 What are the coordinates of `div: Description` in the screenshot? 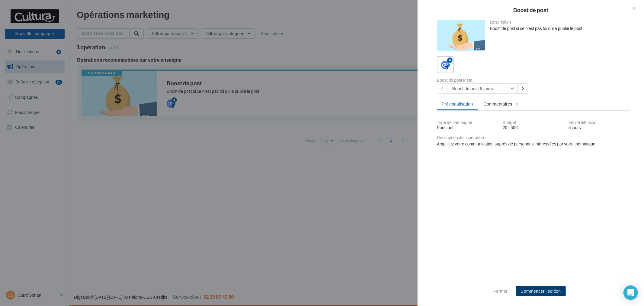 It's located at (558, 22).